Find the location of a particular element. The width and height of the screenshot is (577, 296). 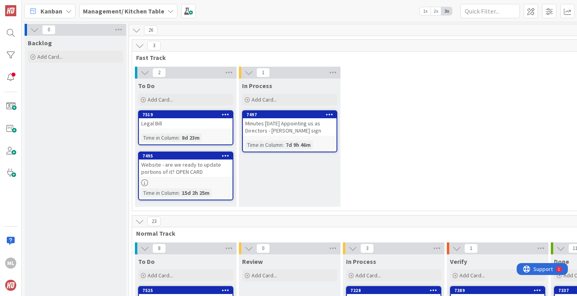

span: 2x is located at coordinates (435, 11).